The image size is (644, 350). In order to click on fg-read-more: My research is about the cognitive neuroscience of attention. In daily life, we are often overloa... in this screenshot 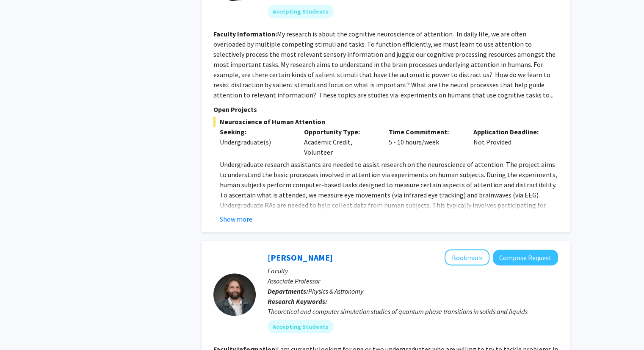, I will do `click(384, 64)`.